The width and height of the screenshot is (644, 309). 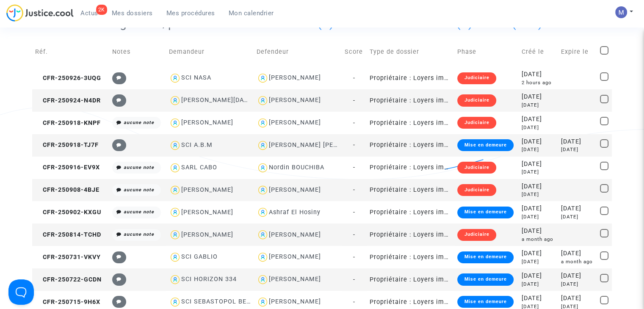 I want to click on div: Nordin BOUCHIBA, so click(x=296, y=167).